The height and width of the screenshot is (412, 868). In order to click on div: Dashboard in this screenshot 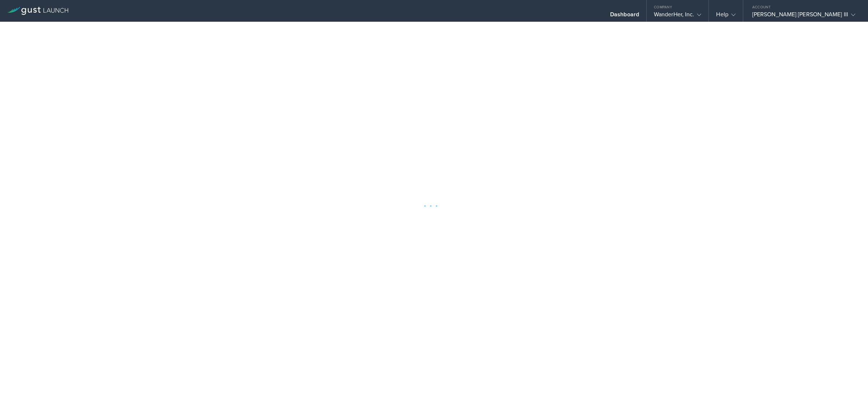, I will do `click(625, 16)`.